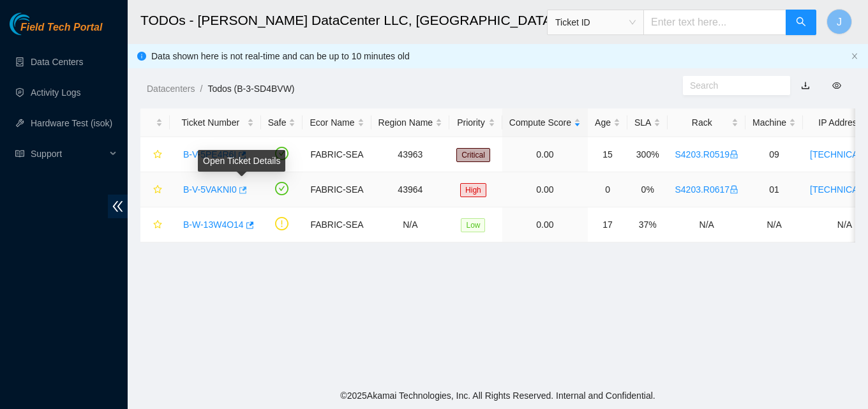 The width and height of the screenshot is (868, 409). I want to click on td: 43964, so click(411, 189).